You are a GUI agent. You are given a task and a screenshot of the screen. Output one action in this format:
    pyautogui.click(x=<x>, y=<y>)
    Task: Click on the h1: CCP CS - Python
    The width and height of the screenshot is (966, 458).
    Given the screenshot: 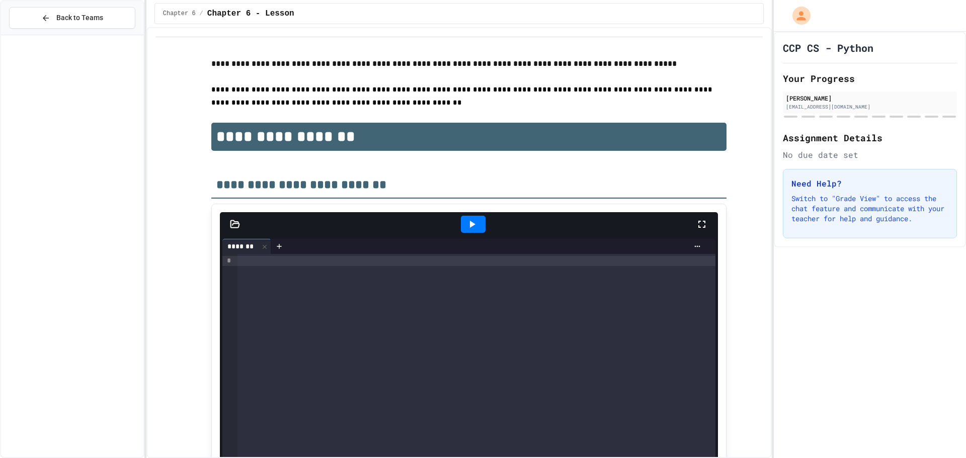 What is the action you would take?
    pyautogui.click(x=828, y=48)
    